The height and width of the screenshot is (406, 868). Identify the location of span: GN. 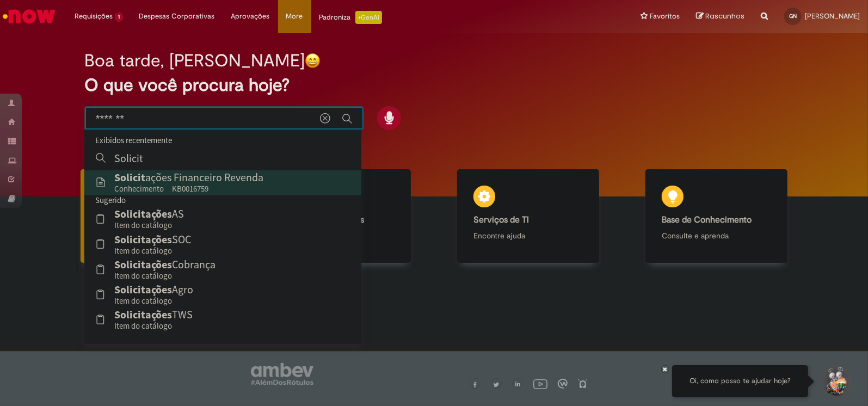
(793, 16).